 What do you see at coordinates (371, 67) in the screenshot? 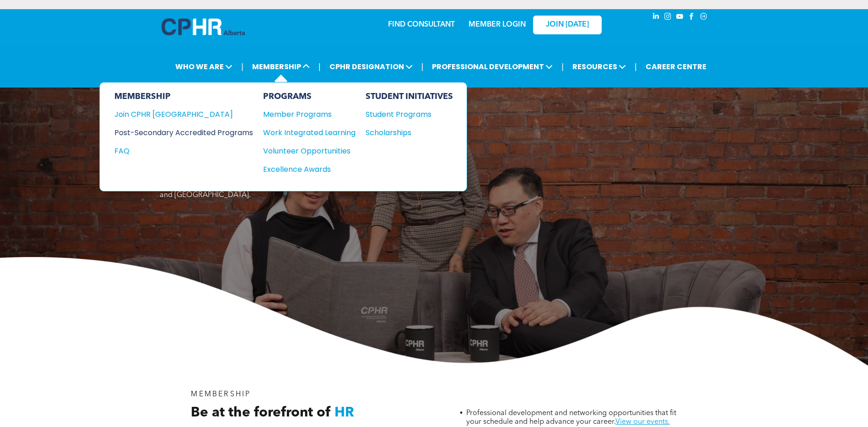
I see `span: CPHR DESIGNATION` at bounding box center [371, 67].